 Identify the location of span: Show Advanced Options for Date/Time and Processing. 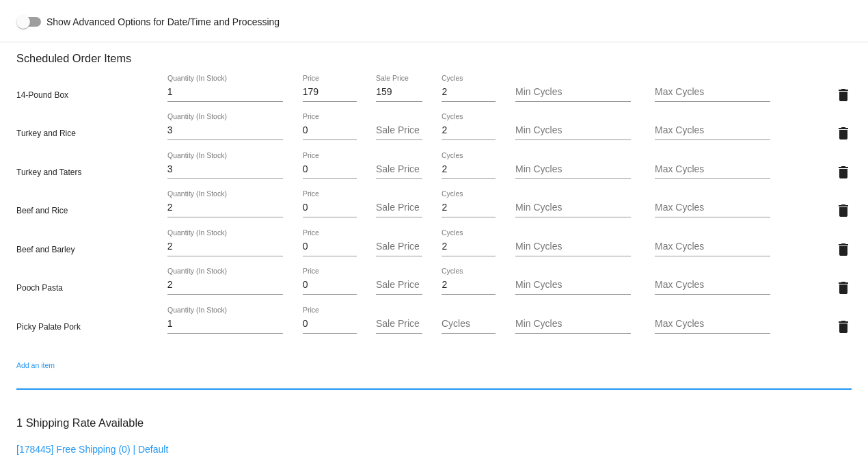
(163, 22).